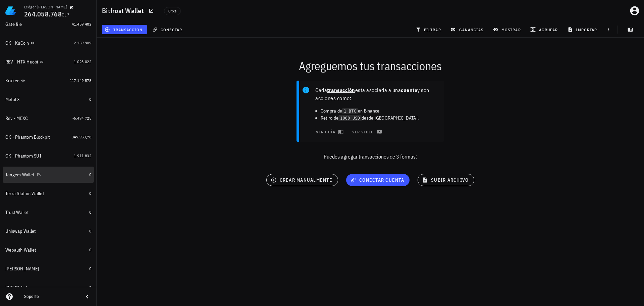  What do you see at coordinates (83, 156) in the screenshot?
I see `span: 1.911.832` at bounding box center [83, 156].